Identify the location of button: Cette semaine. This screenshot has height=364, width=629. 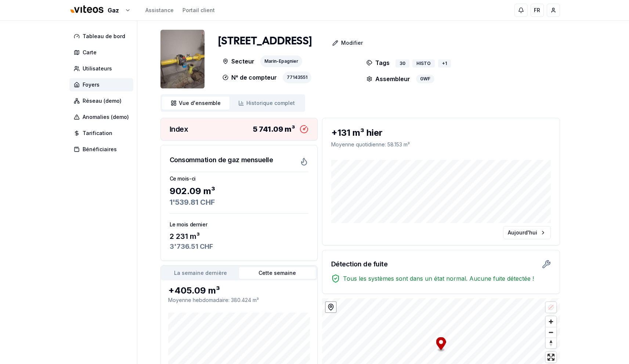
(277, 273).